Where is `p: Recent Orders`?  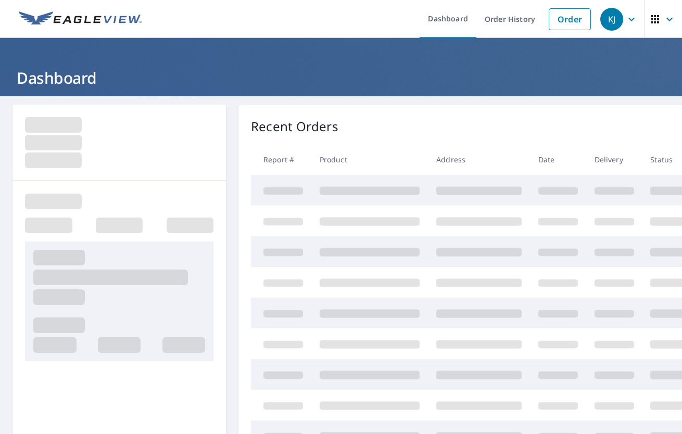 p: Recent Orders is located at coordinates (295, 127).